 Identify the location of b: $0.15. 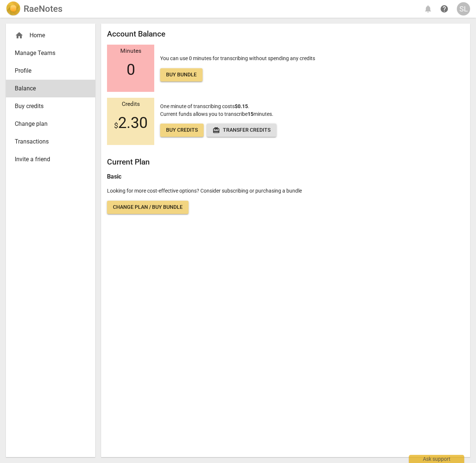
(241, 106).